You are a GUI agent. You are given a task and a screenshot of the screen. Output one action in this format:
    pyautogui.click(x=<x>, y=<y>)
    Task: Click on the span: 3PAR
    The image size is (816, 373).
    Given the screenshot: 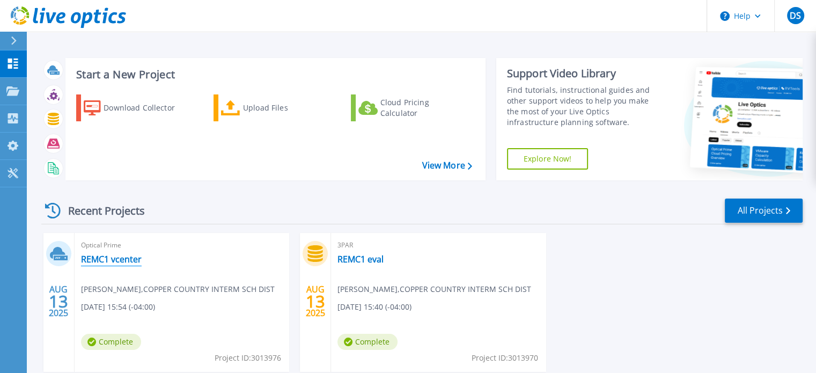 What is the action you would take?
    pyautogui.click(x=438, y=245)
    